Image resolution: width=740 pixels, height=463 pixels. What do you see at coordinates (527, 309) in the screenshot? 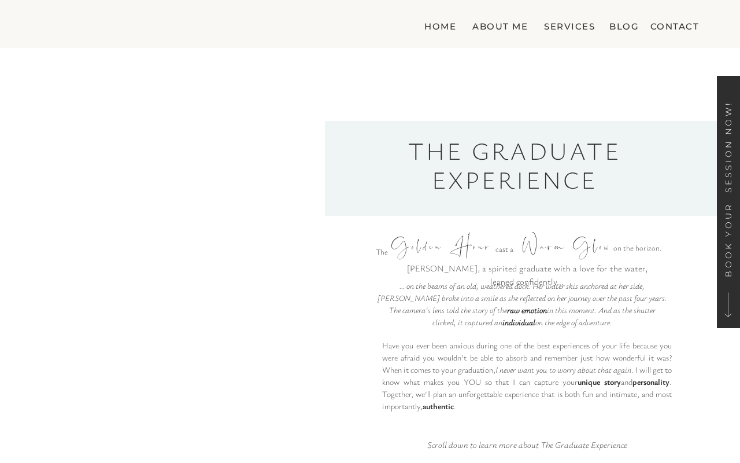
I see `b: raw emotion` at bounding box center [527, 309].